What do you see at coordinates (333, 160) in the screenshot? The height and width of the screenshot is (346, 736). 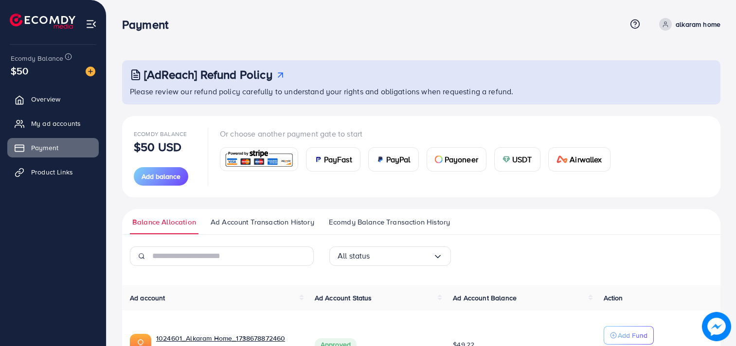 I see `a: cardPayFast` at bounding box center [333, 160].